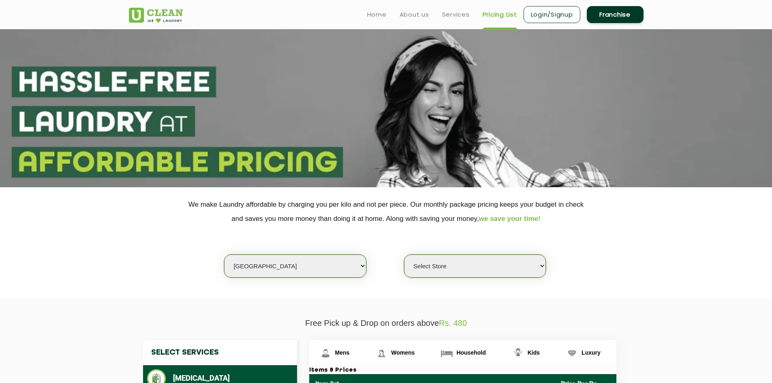  I want to click on img: Womens, so click(382, 353).